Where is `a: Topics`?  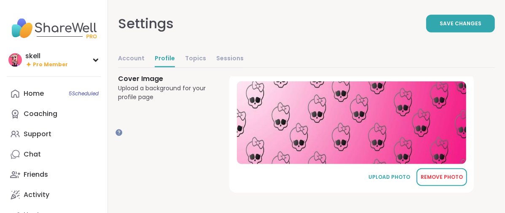 a: Topics is located at coordinates (195, 59).